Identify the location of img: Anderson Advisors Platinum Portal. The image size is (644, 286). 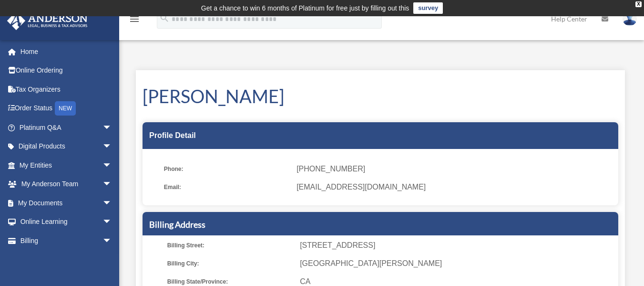
(47, 21).